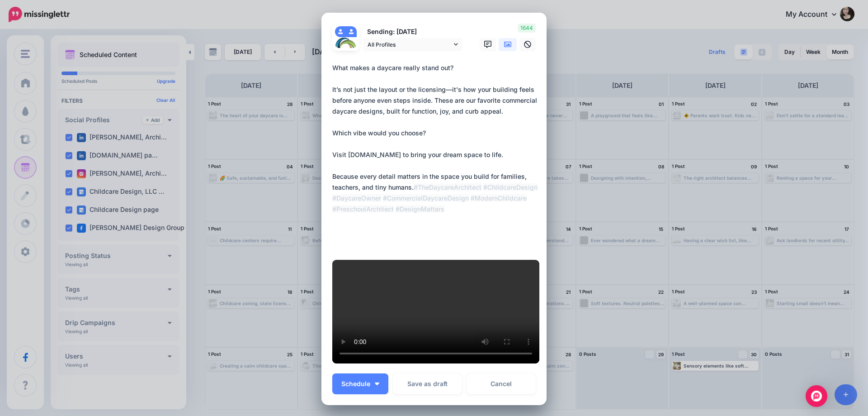 This screenshot has width=868, height=416. Describe the element at coordinates (413, 44) in the screenshot. I see `a: All Profiles` at that location.